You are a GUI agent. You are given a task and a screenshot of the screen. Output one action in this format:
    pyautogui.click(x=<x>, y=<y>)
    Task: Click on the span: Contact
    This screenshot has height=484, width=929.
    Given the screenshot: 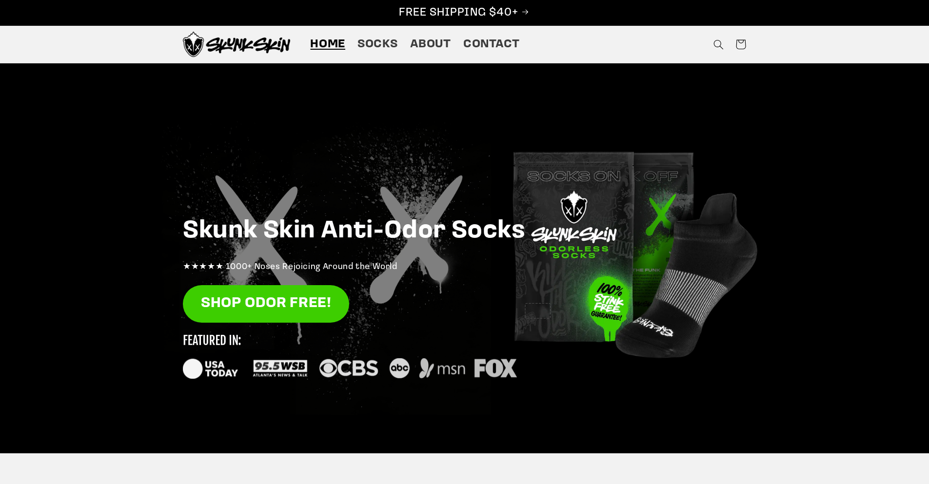 What is the action you would take?
    pyautogui.click(x=491, y=44)
    